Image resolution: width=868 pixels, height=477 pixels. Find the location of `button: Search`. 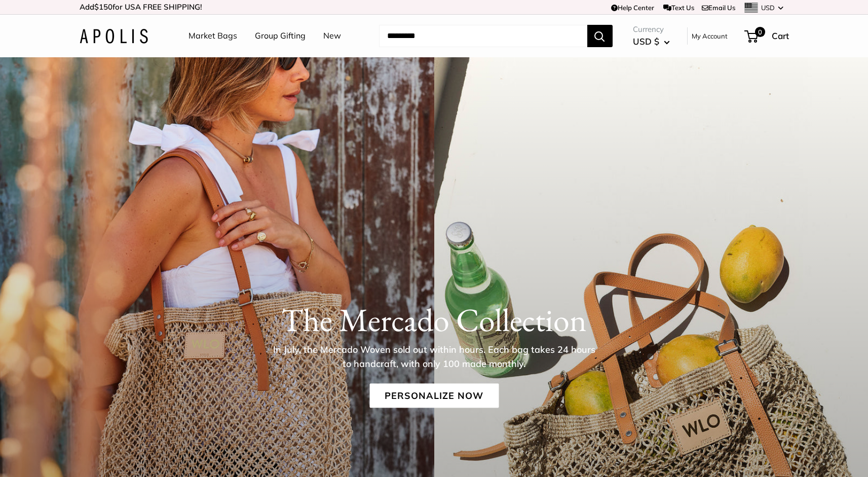

button: Search is located at coordinates (600, 36).